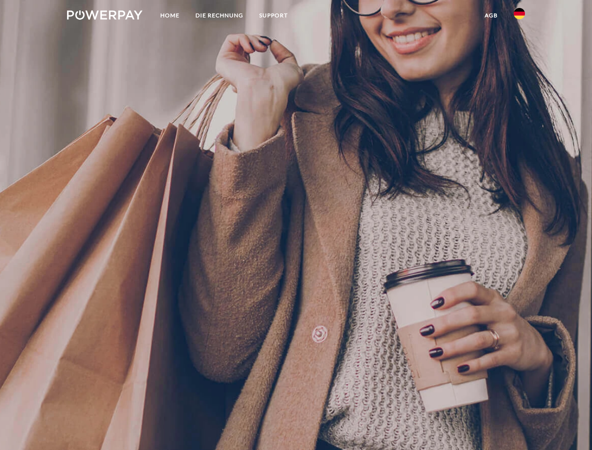 This screenshot has width=592, height=450. What do you see at coordinates (273, 15) in the screenshot?
I see `a: SUPPORT` at bounding box center [273, 15].